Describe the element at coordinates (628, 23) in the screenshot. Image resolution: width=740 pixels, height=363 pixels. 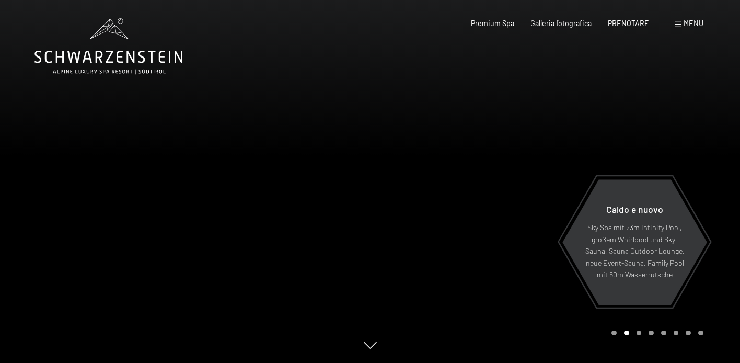
I see `a: PRENOTARE` at that location.